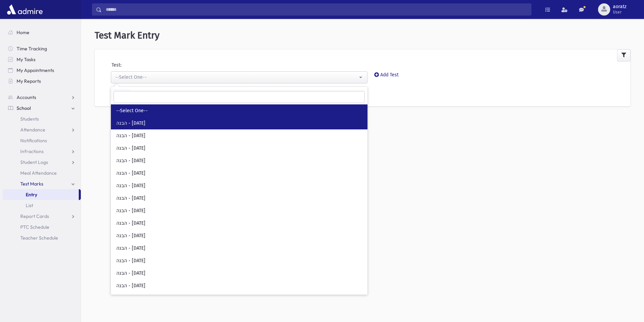 This screenshot has height=322, width=644. What do you see at coordinates (236, 77) in the screenshot?
I see `div: --Select One--` at bounding box center [236, 77].